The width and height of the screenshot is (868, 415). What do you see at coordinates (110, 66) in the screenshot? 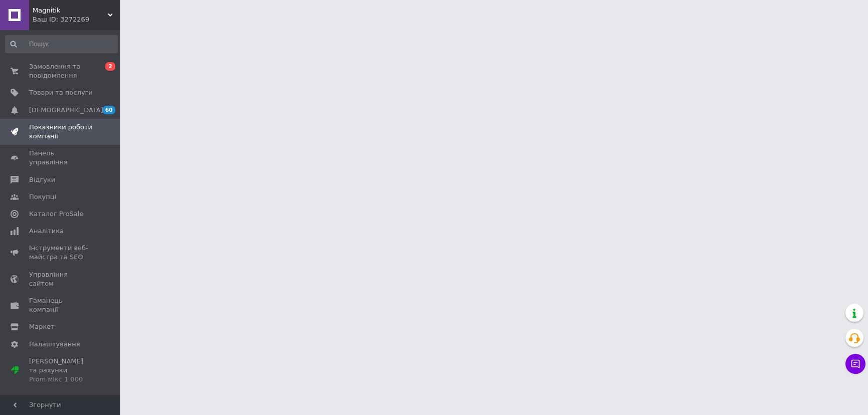
I see `span: 2` at bounding box center [110, 66].